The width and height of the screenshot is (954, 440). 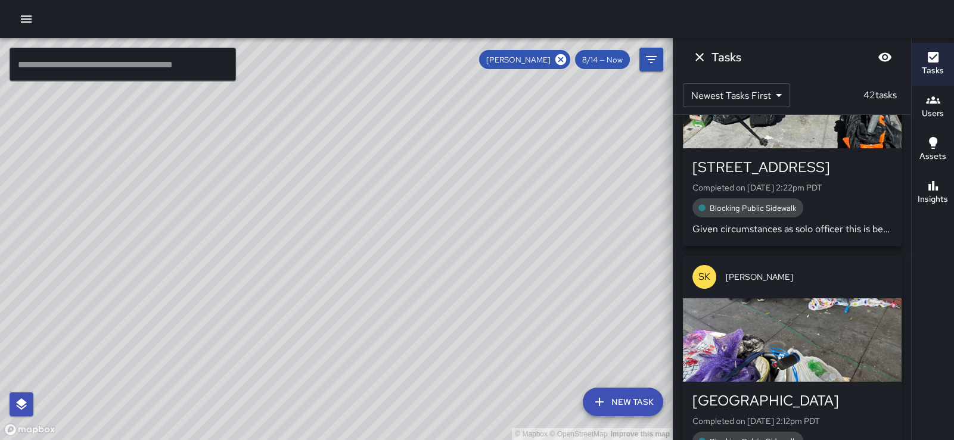 I want to click on h6: Insights, so click(x=932, y=200).